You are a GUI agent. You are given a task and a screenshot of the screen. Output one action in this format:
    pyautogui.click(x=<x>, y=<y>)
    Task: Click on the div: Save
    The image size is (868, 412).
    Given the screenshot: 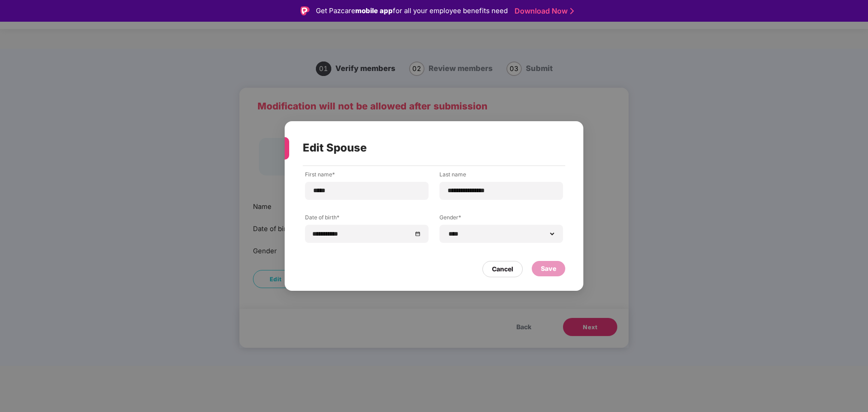 What is the action you would take?
    pyautogui.click(x=548, y=269)
    